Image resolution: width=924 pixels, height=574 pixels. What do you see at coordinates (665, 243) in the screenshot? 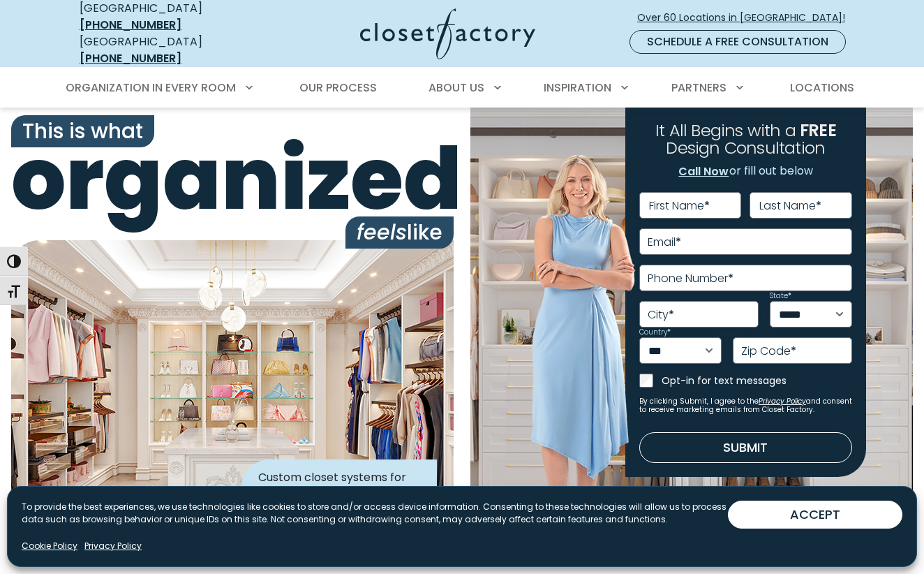
I see `label: Email` at bounding box center [665, 243].